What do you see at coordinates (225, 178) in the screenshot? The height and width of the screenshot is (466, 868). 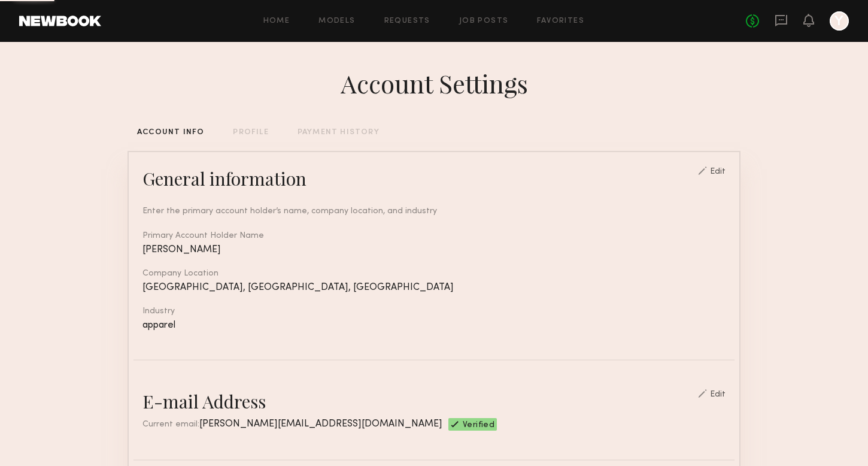 I see `div: General information` at bounding box center [225, 178].